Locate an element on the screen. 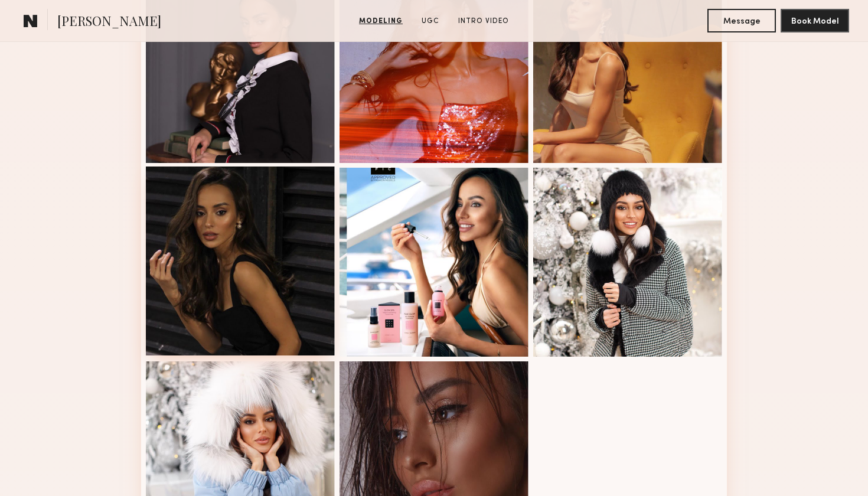 The image size is (868, 496). a: Intro Video is located at coordinates (483, 21).